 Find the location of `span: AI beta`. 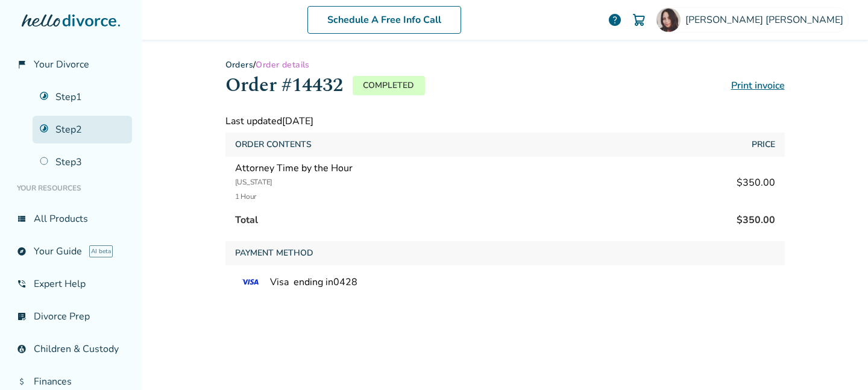

span: AI beta is located at coordinates (101, 252).